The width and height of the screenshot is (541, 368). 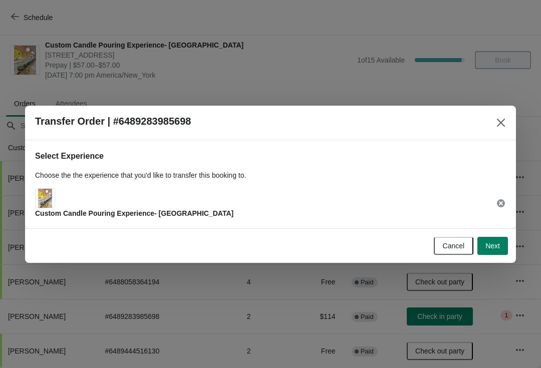 I want to click on h2: Select Experience, so click(x=270, y=156).